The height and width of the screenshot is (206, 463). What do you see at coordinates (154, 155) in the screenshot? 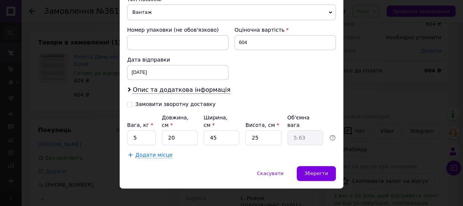
I see `span: Додати місце` at bounding box center [154, 155].